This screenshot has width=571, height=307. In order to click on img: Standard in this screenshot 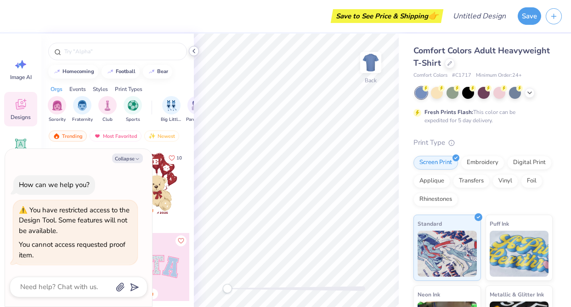, I will do `click(447, 254)`.